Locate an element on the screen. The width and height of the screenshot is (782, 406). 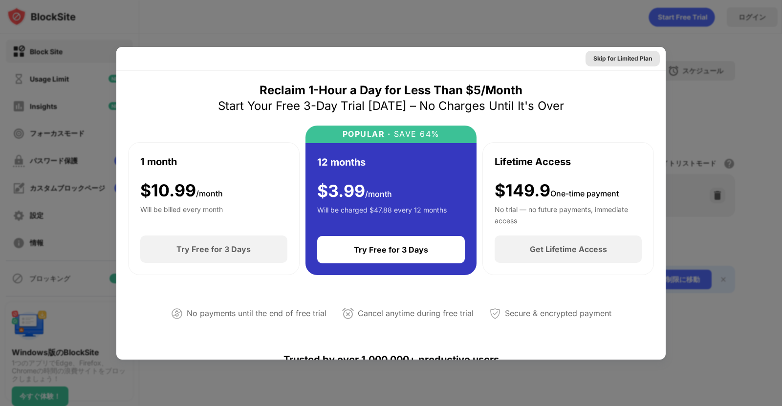
div: Get Lifetime Access is located at coordinates (568, 249).